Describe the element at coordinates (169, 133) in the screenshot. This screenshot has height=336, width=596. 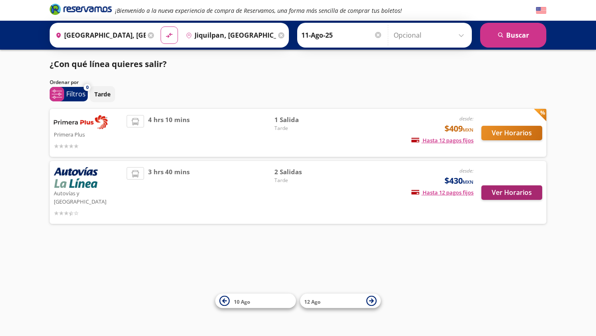
I see `span: 4 hrs 10 mins` at that location.